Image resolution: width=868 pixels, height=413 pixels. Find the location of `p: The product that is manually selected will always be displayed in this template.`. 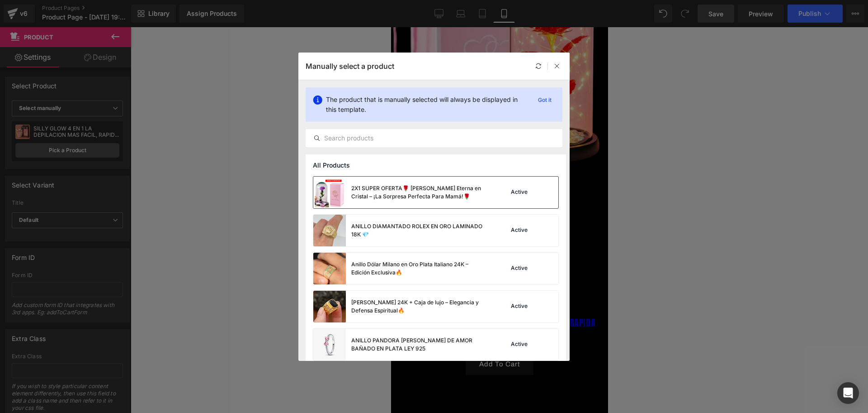

p: The product that is manually selected will always be displayed in this template. is located at coordinates (426, 105).